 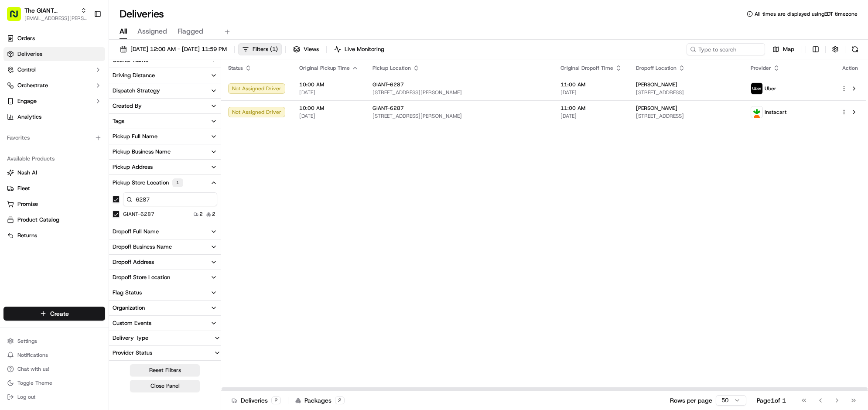 I want to click on button: Filters(1), so click(x=260, y=49).